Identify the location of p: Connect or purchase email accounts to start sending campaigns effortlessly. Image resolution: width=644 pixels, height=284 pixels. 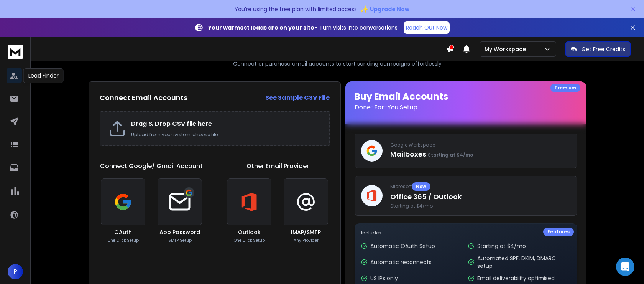
(338, 64).